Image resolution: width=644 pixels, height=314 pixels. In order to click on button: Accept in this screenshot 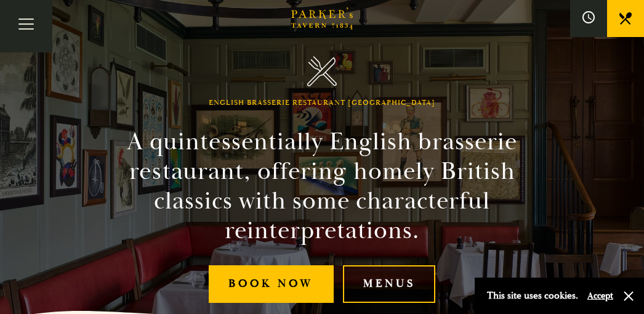, I will do `click(600, 295)`.